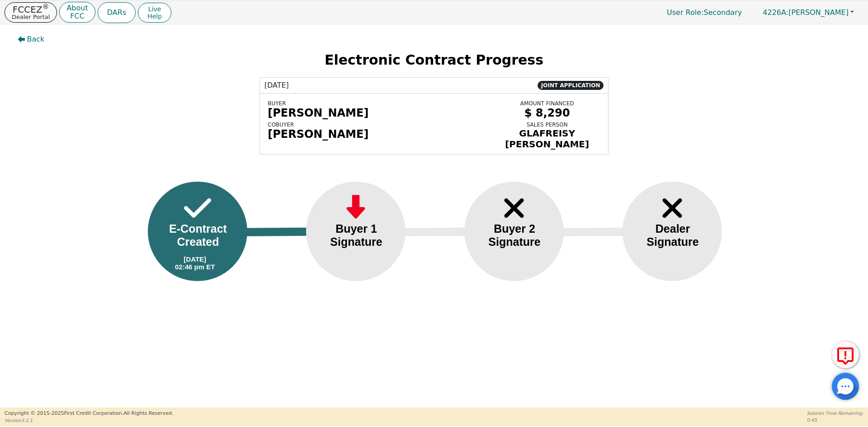 This screenshot has height=427, width=868. Describe the element at coordinates (154, 13) in the screenshot. I see `button: LiveHelp` at that location.